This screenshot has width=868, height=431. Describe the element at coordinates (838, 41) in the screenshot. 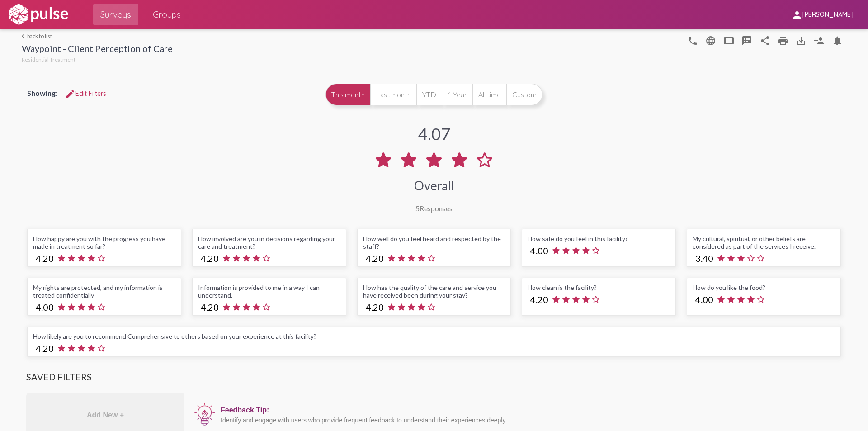

I see `mat-icon: Bell` at that location.